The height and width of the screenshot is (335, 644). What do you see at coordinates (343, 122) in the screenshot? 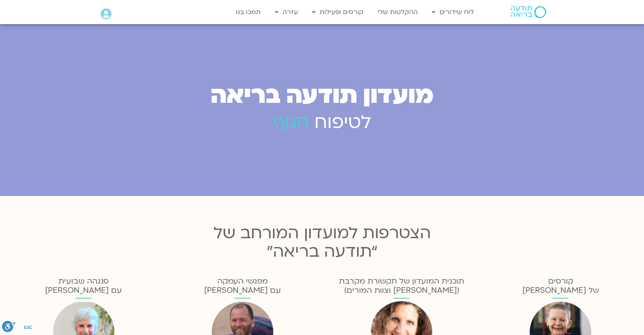
I see `span: לטיפוח` at bounding box center [343, 122].